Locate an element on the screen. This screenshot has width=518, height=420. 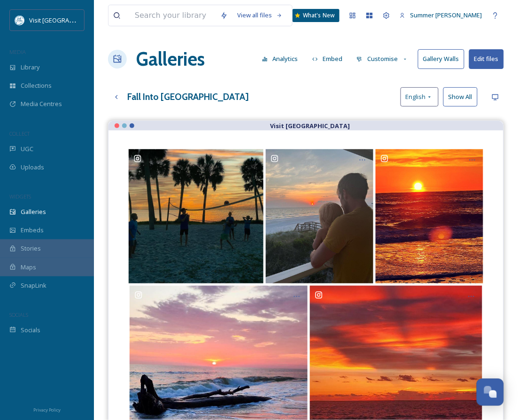
span: Library is located at coordinates (30, 67).